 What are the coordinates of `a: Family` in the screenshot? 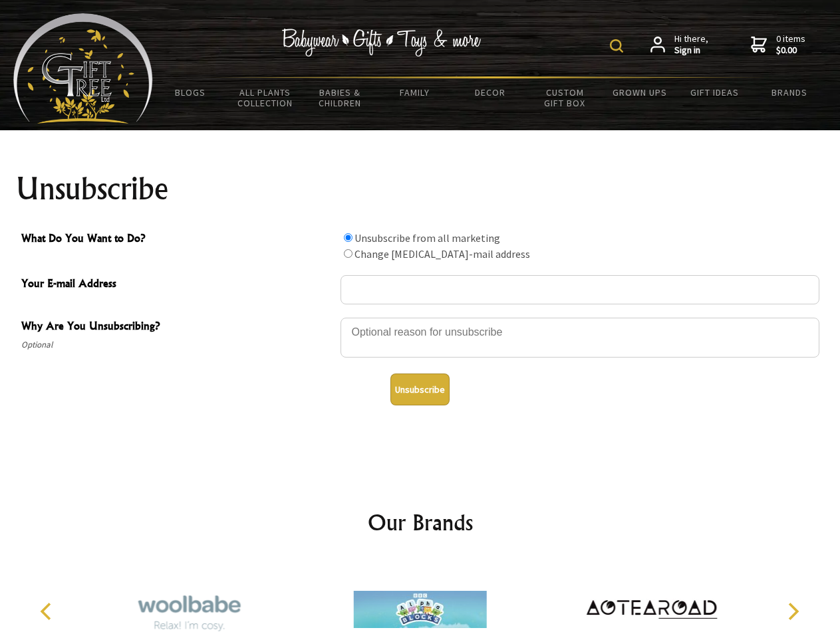 It's located at (415, 92).